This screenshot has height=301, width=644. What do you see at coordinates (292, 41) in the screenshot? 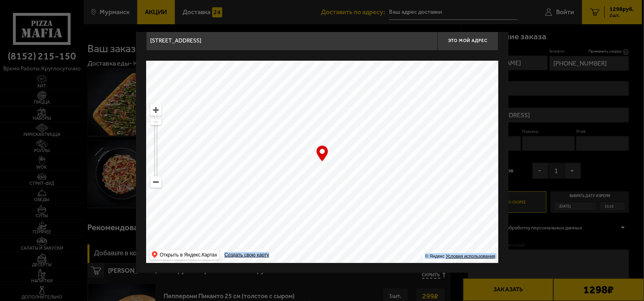
I see `input: Введите адрес доставки` at bounding box center [292, 41].